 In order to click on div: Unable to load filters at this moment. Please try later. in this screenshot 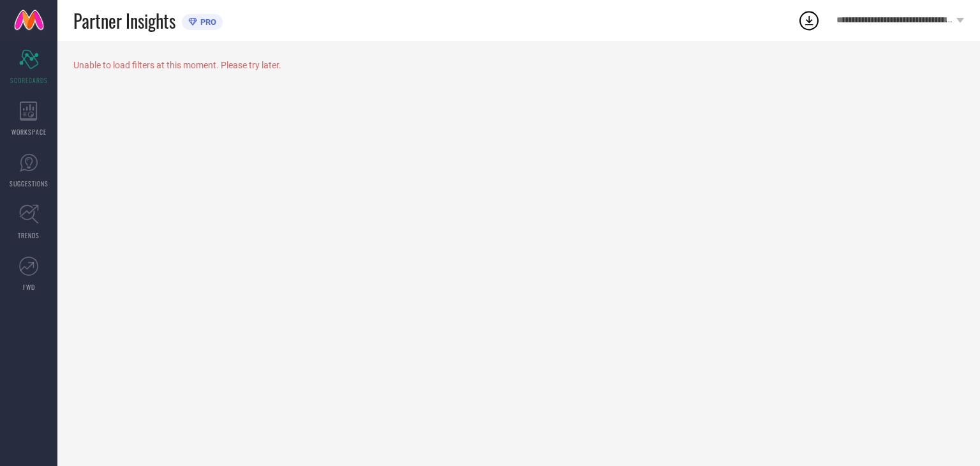, I will do `click(519, 65)`.